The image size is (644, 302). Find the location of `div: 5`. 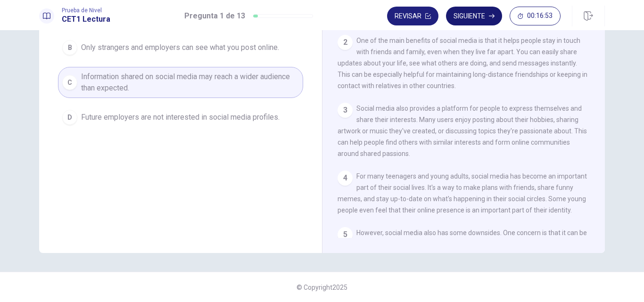

div: 5 is located at coordinates (345, 235).